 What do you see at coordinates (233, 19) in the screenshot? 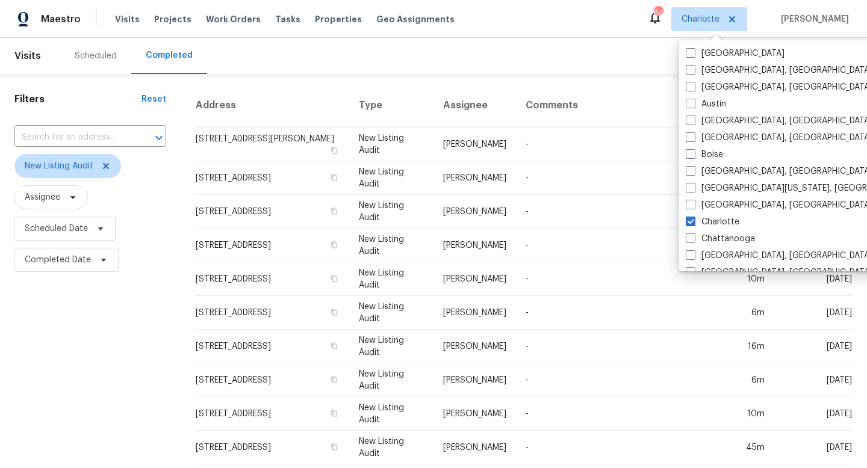
I see `span: Work Orders` at bounding box center [233, 19].